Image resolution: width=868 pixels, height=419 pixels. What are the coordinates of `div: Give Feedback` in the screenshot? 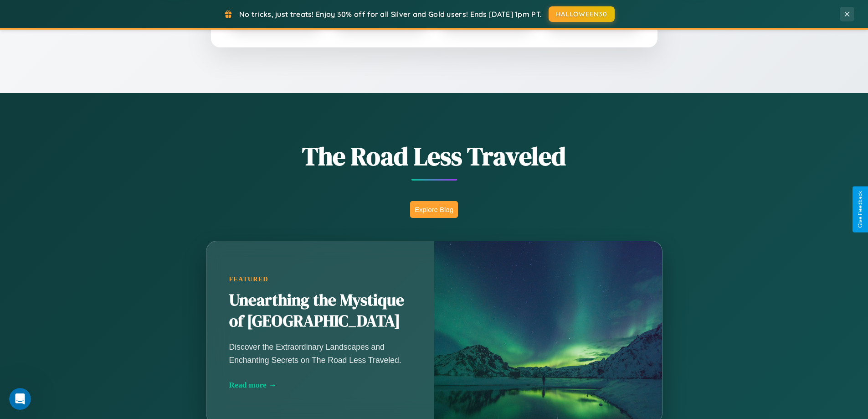 It's located at (860, 209).